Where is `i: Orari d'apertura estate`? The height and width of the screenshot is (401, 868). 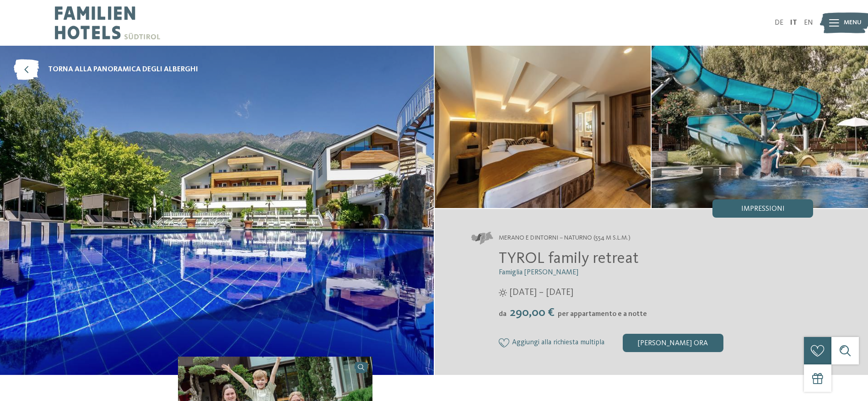
i: Orari d'apertura estate is located at coordinates (503, 293).